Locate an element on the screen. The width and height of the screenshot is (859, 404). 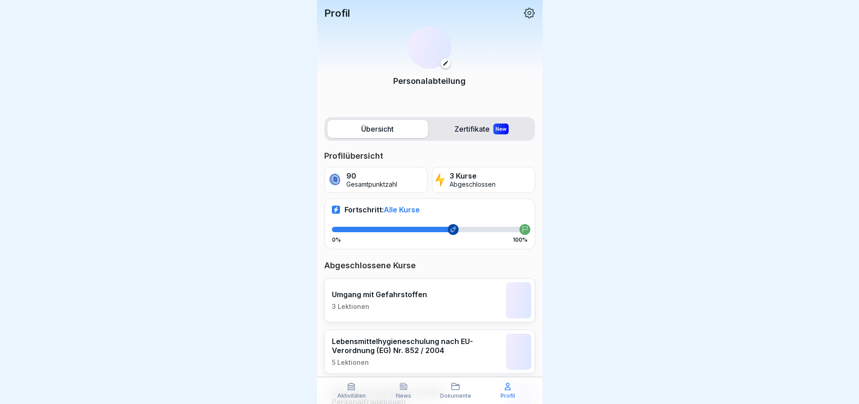
p: Aktivitäten is located at coordinates (351, 396).